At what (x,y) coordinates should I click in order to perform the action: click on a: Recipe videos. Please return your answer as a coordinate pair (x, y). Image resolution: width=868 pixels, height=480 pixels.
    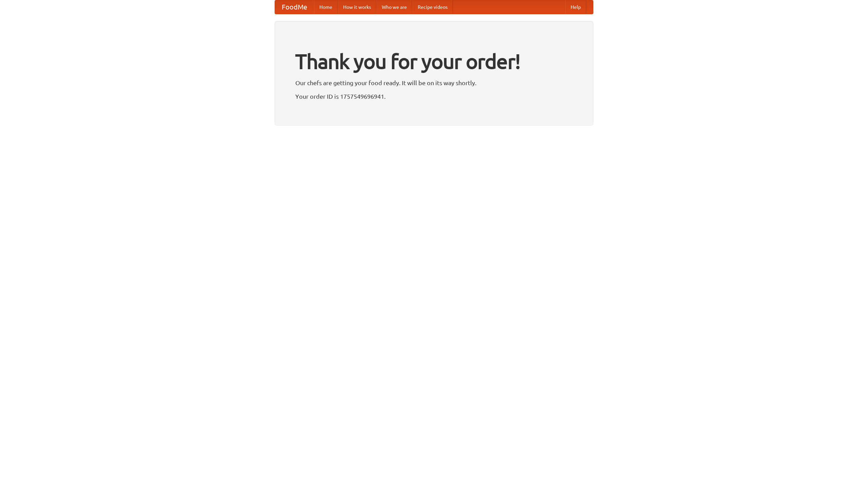
    Looking at the image, I should click on (432, 7).